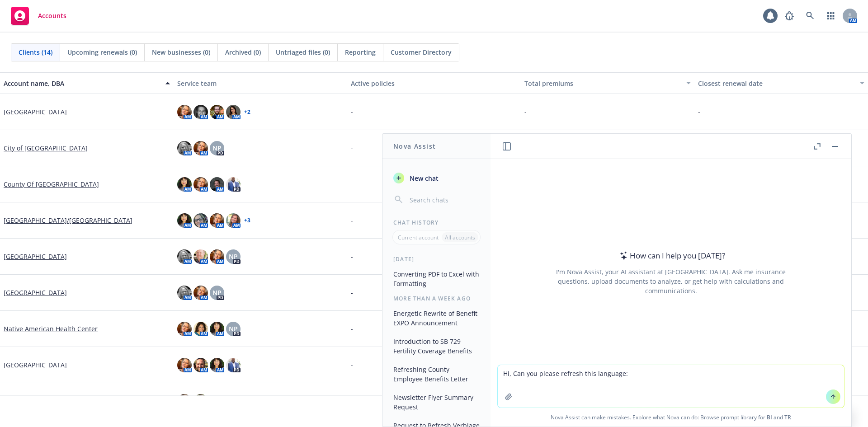  I want to click on span: Archived (0), so click(242, 52).